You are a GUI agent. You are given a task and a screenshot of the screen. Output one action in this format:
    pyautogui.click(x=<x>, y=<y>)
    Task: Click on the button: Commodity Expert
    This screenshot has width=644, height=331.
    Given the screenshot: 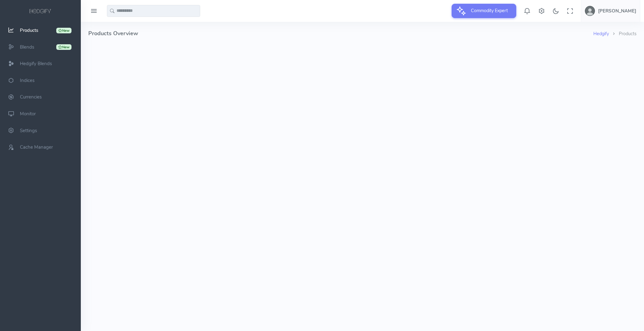 What is the action you would take?
    pyautogui.click(x=484, y=11)
    